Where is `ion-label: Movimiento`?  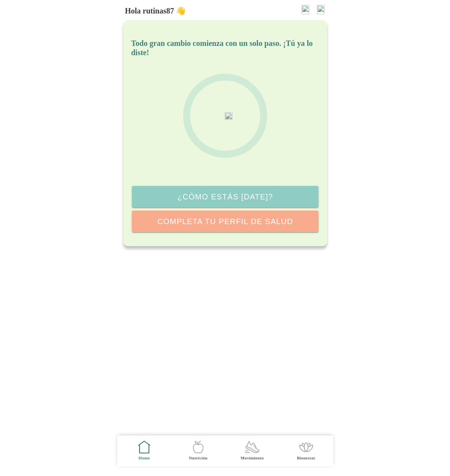
ion-label: Movimiento is located at coordinates (252, 458).